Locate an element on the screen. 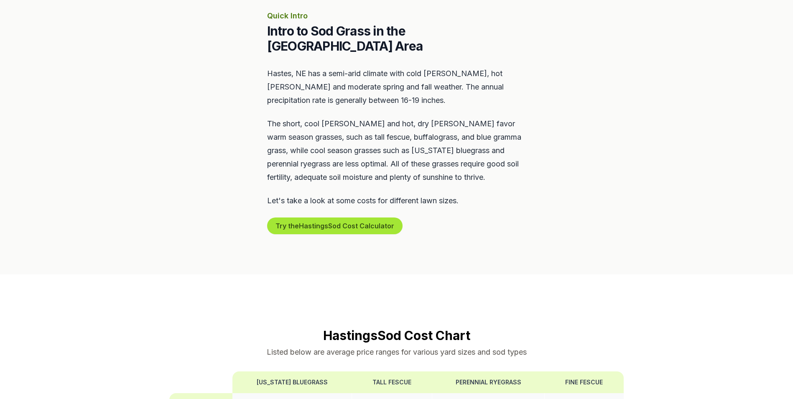  p: Let's take a look at some costs for different lawn sizes. is located at coordinates (397, 201).